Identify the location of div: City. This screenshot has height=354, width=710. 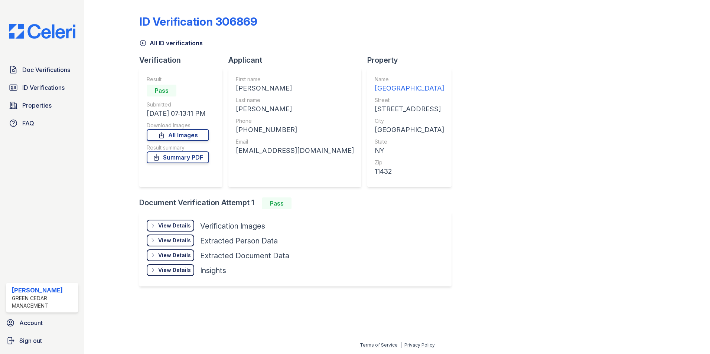
(409, 121).